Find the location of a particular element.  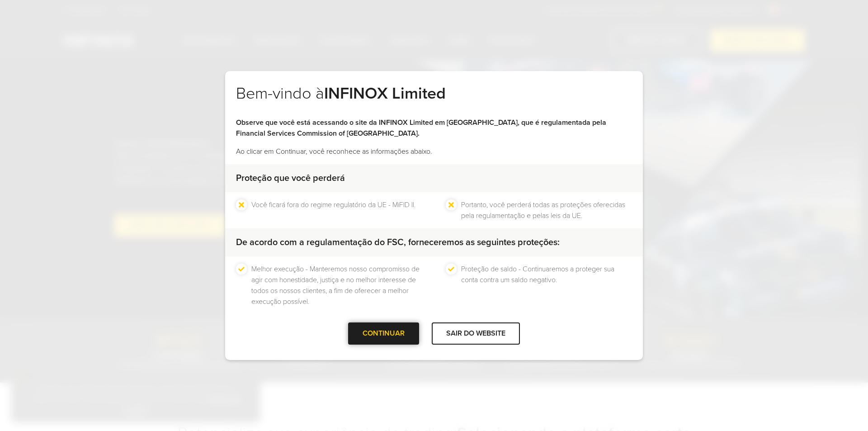

li: Proteção de saldo - Continuaremos a proteger sua conta contra um saldo negativo. is located at coordinates (546, 286).